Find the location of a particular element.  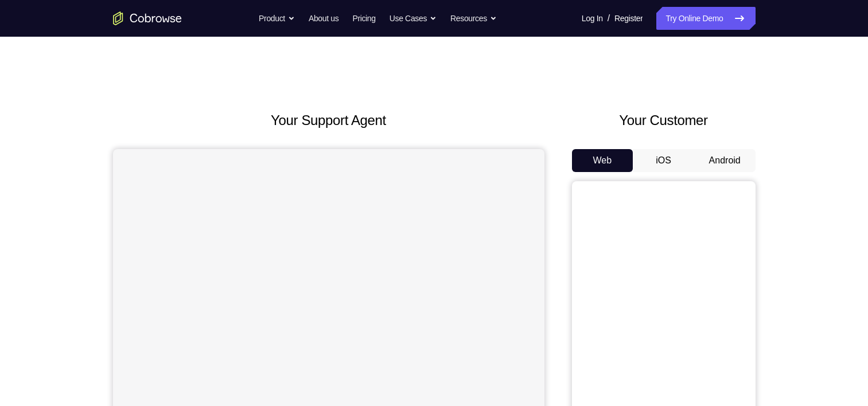

h2: Your Customer is located at coordinates (664, 120).